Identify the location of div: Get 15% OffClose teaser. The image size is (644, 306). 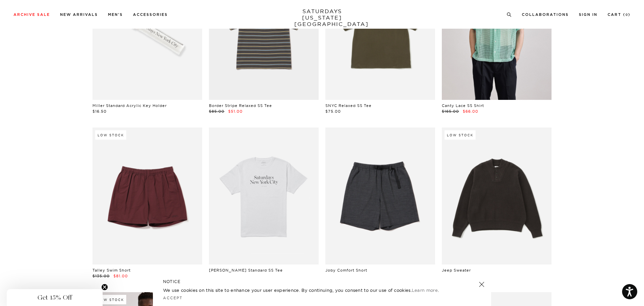
(55, 298).